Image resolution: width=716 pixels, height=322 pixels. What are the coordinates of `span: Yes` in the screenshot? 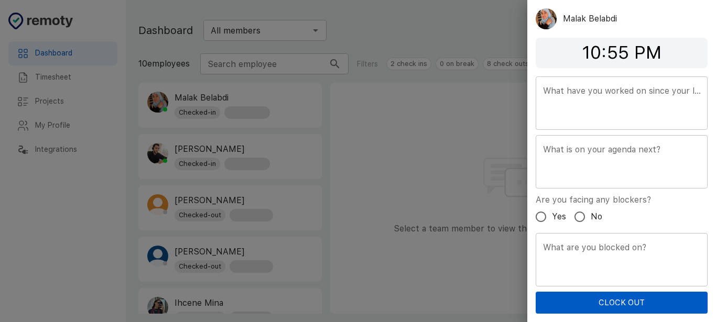 It's located at (559, 217).